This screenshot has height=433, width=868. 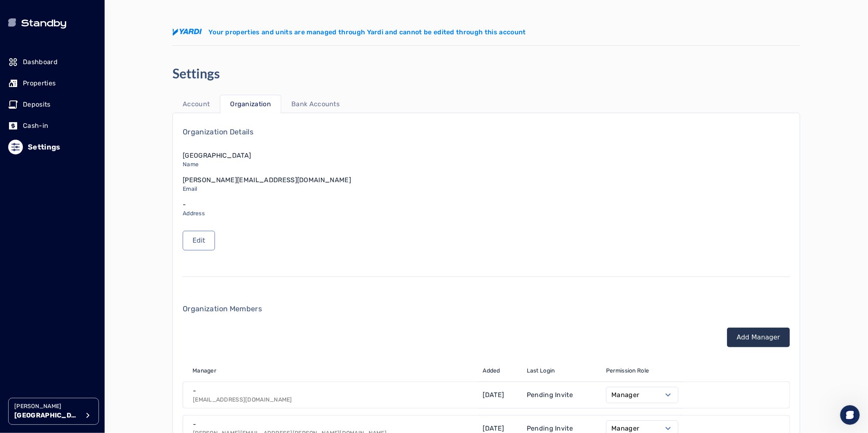 What do you see at coordinates (205, 370) in the screenshot?
I see `span: Manager` at bounding box center [205, 370].